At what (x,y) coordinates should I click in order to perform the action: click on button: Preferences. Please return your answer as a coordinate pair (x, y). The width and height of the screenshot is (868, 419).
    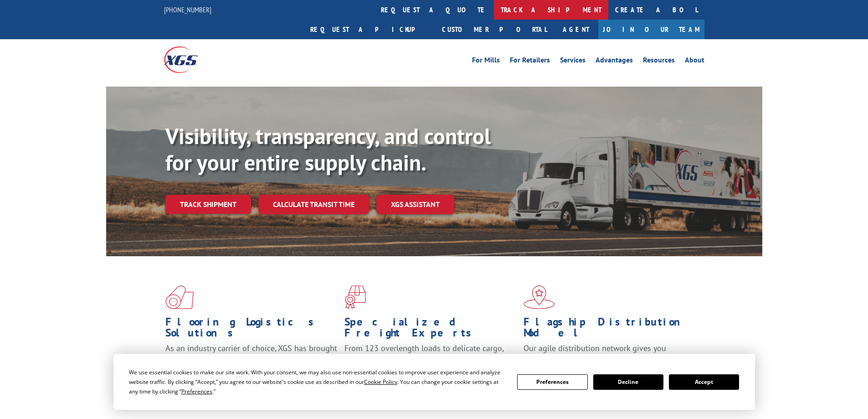
    Looking at the image, I should click on (552, 381).